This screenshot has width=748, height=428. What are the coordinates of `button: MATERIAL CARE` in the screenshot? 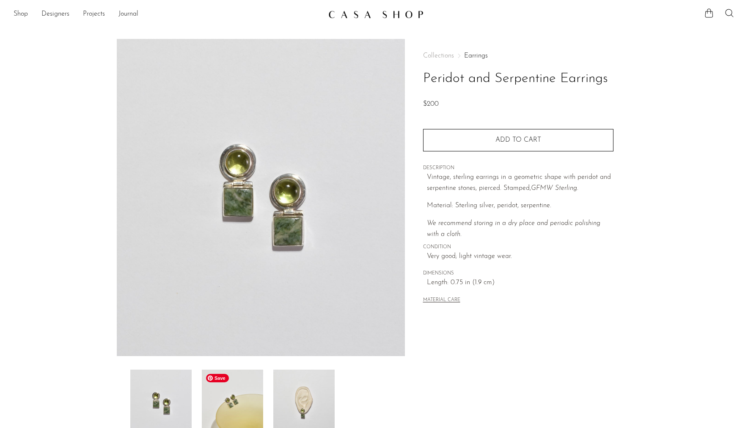 It's located at (442, 300).